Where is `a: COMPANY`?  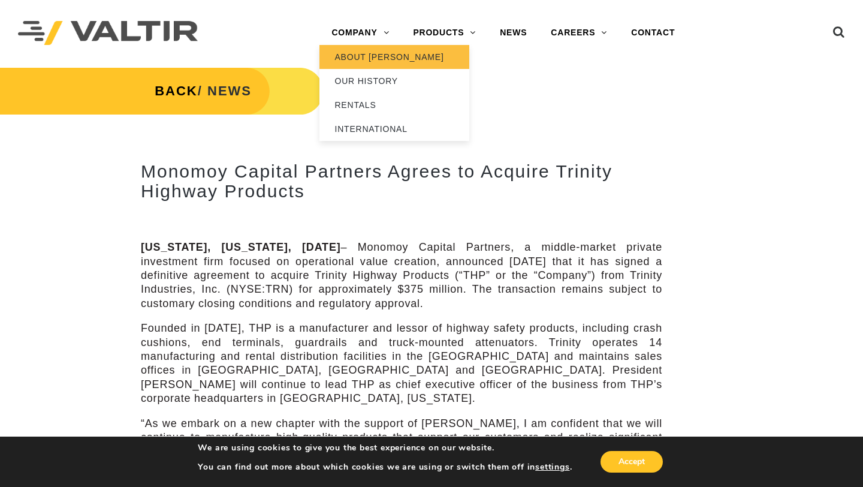 a: COMPANY is located at coordinates (360, 33).